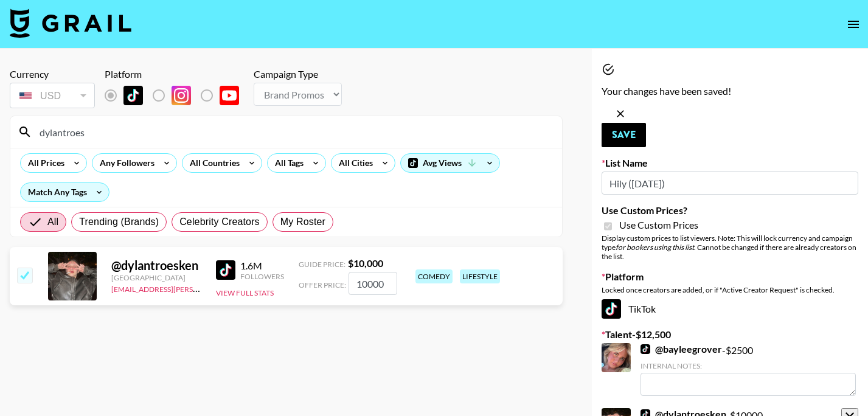 The width and height of the screenshot is (868, 416). What do you see at coordinates (621, 114) in the screenshot?
I see `button: Close` at bounding box center [621, 114].